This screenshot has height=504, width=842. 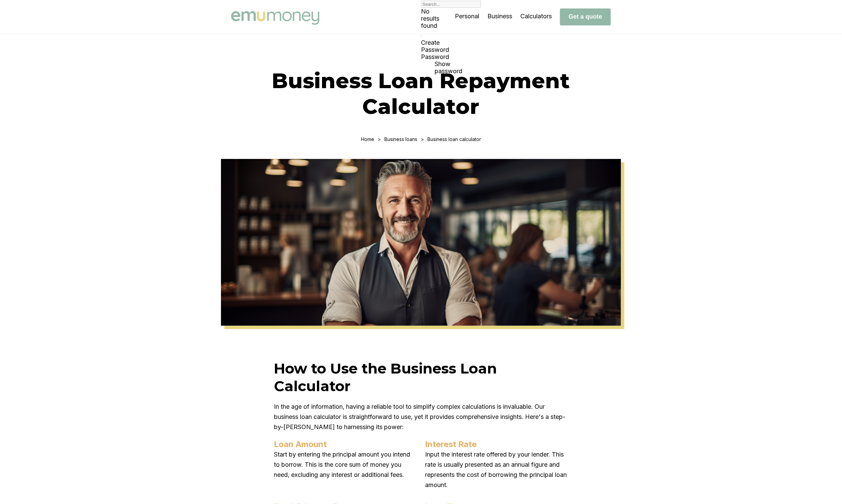 I want to click on p: Loan Amount, so click(x=346, y=444).